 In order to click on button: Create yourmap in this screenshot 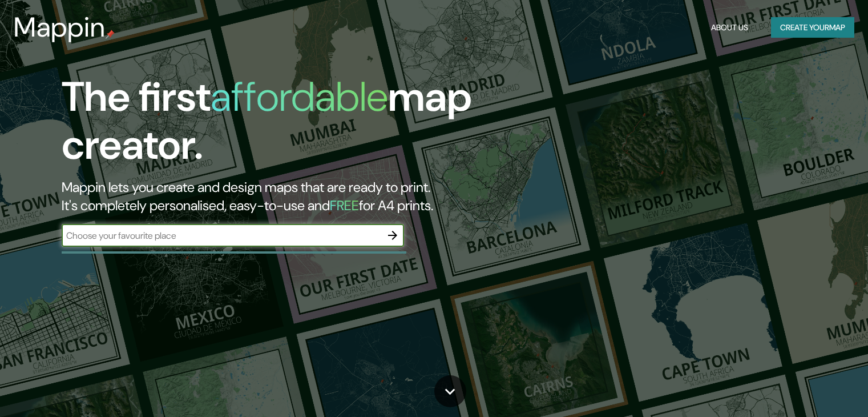, I will do `click(812, 27)`.